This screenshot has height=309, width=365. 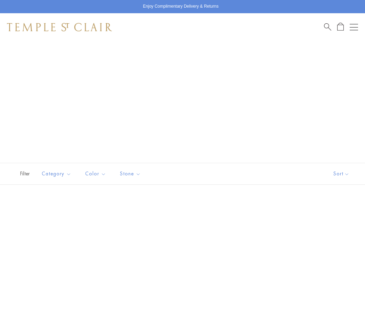 What do you see at coordinates (60, 27) in the screenshot?
I see `img: Temple St. Clair` at bounding box center [60, 27].